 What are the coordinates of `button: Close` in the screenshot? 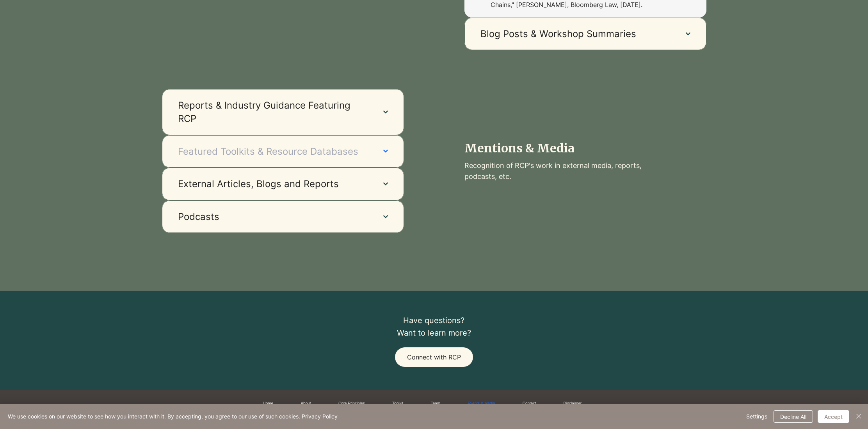 It's located at (858, 416).